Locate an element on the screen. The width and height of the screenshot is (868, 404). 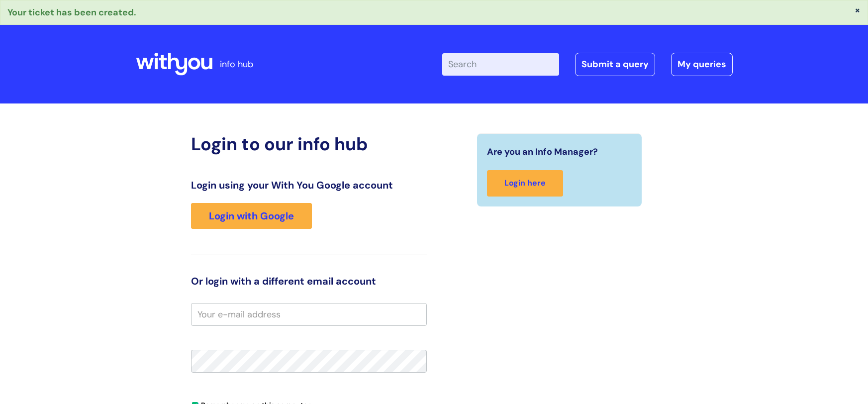
a: Login with Google is located at coordinates (251, 216).